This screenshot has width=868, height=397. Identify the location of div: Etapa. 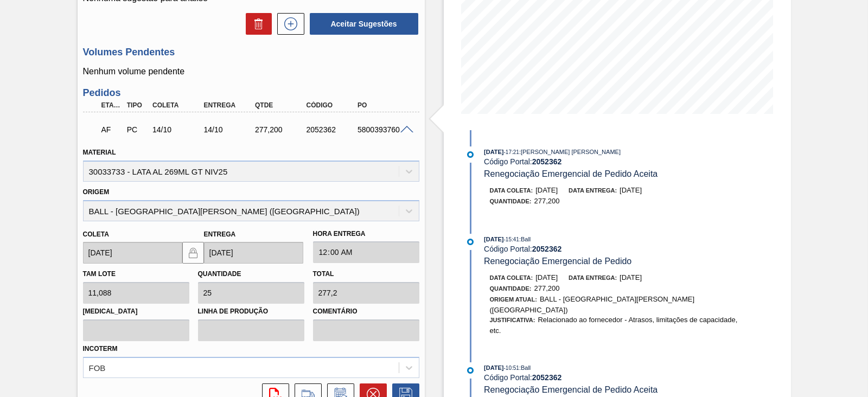
(111, 106).